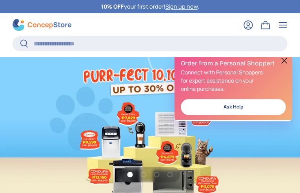 The width and height of the screenshot is (300, 193). What do you see at coordinates (233, 80) in the screenshot?
I see `p: Connect with Personal Shoppers for expert assistance on your online purchases.` at bounding box center [233, 80].